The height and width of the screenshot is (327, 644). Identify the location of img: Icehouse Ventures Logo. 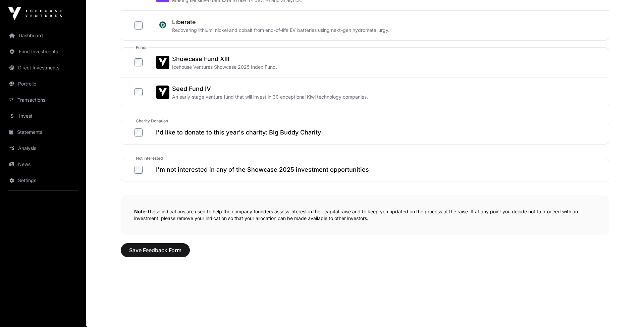
(35, 14).